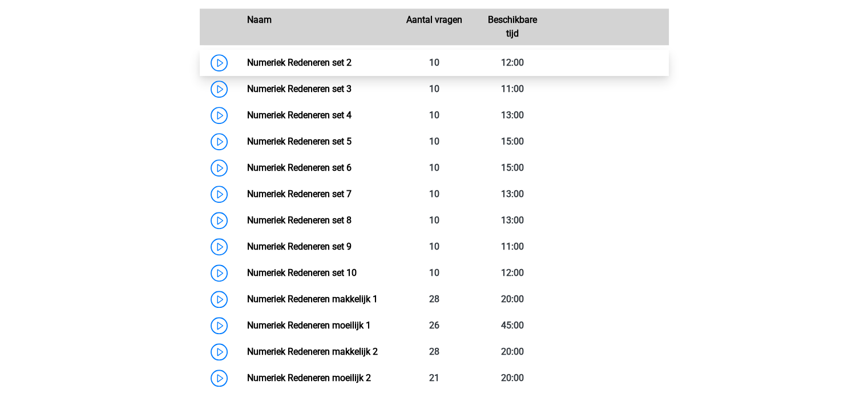  Describe the element at coordinates (299, 89) in the screenshot. I see `a: Numeriek Redeneren set 3` at that location.